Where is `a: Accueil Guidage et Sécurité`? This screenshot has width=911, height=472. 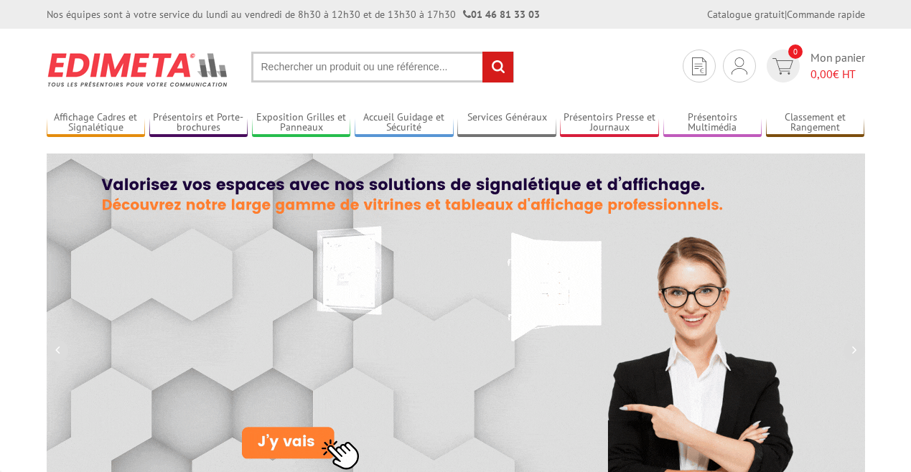 a: Accueil Guidage et Sécurité is located at coordinates (404, 123).